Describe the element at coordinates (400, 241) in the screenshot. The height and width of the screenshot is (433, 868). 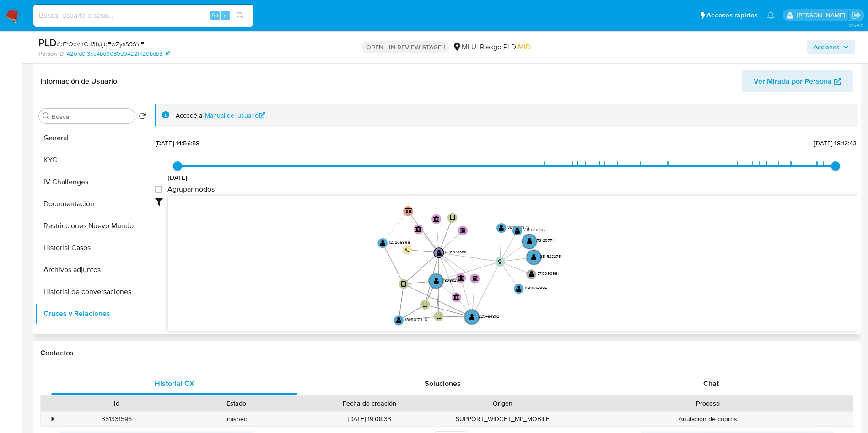
I see `text: 127208998` at that location.